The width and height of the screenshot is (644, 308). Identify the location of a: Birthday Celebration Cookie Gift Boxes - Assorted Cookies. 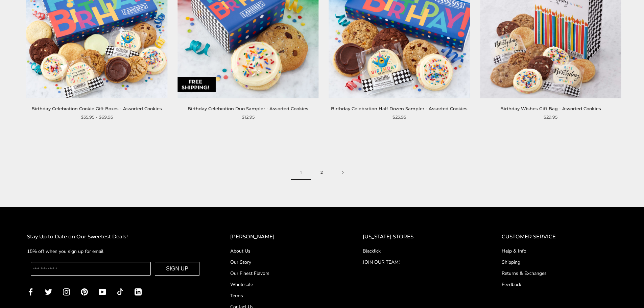
(97, 108).